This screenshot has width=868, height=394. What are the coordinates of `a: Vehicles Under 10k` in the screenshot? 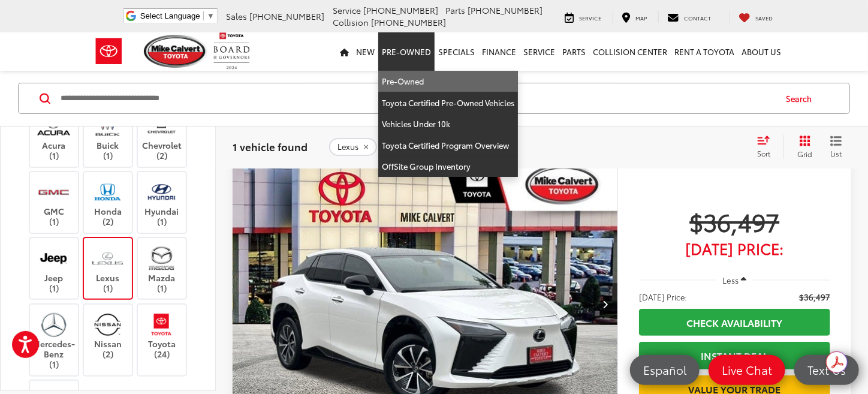 It's located at (448, 124).